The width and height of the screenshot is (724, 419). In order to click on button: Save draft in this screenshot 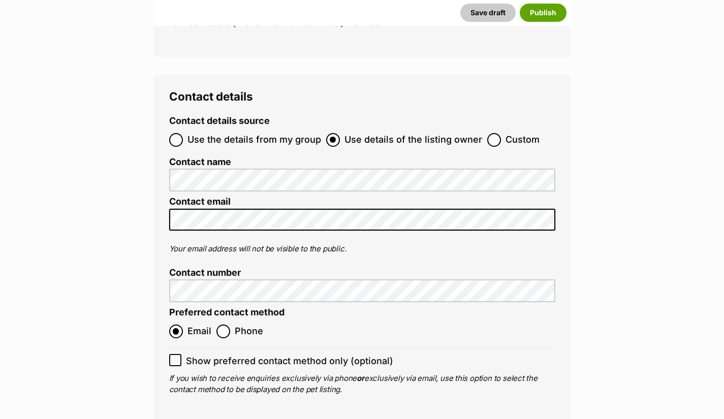, I will do `click(488, 13)`.